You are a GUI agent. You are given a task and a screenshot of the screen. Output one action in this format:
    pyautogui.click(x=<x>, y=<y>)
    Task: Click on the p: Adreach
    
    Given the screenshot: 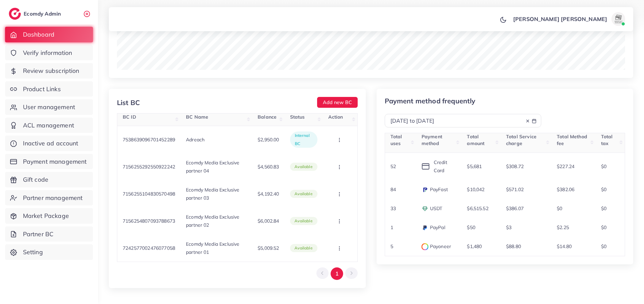 What is the action you would take?
    pyautogui.click(x=195, y=139)
    